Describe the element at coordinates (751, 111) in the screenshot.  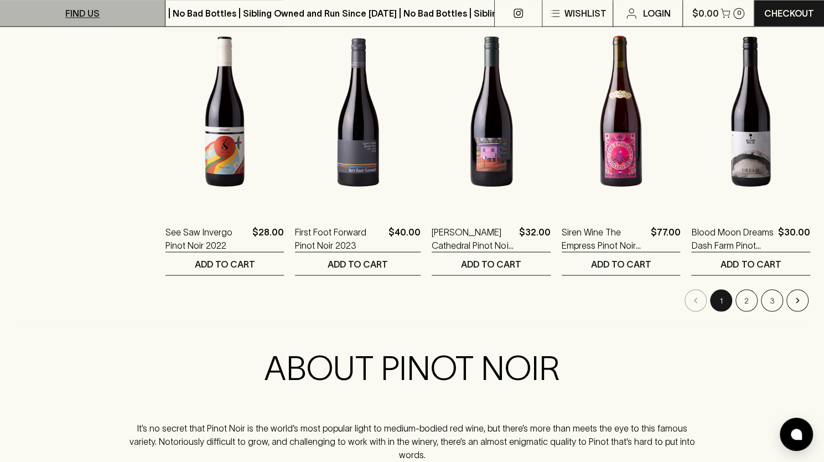
I see `img: Blood Moon Dreams Dash Farm Pinot Noir 2024` at that location.